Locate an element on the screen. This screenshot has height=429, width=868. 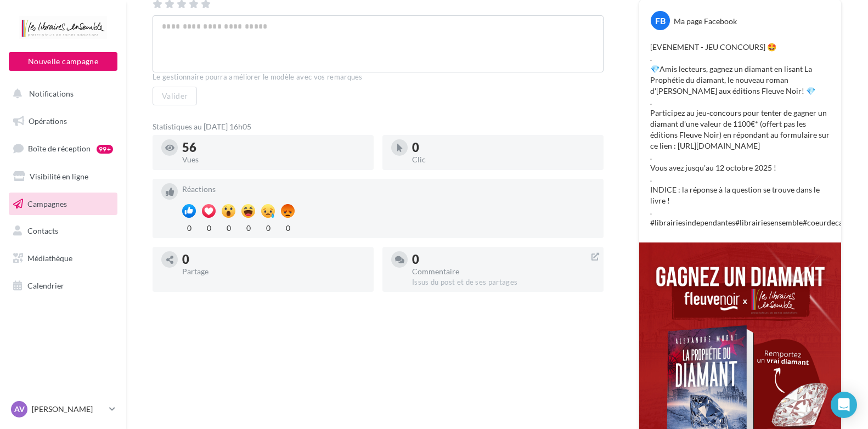
a: Opérations is located at coordinates (63, 121).